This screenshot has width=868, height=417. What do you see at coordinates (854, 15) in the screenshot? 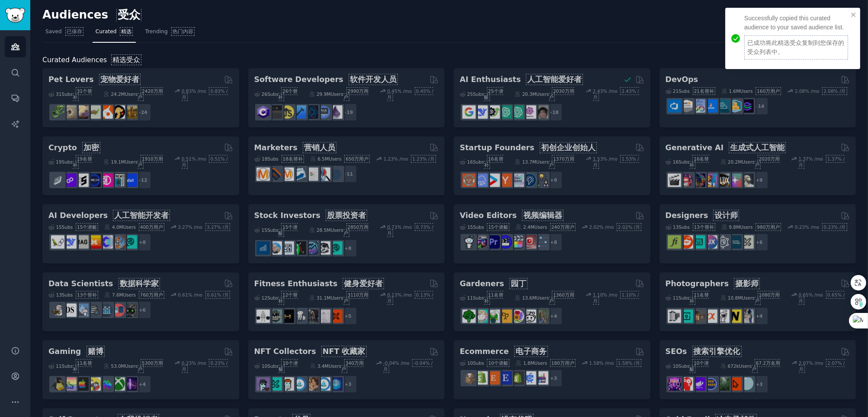
I see `button: close` at bounding box center [854, 15].